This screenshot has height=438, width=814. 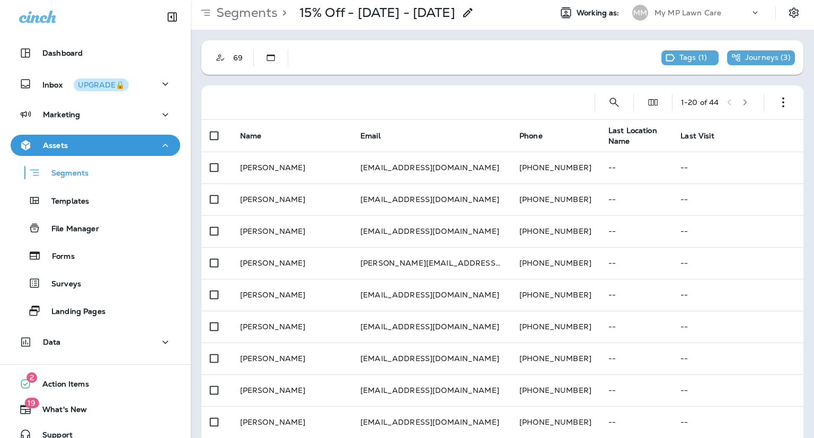 What do you see at coordinates (95, 255) in the screenshot?
I see `button: Forms` at bounding box center [95, 255].